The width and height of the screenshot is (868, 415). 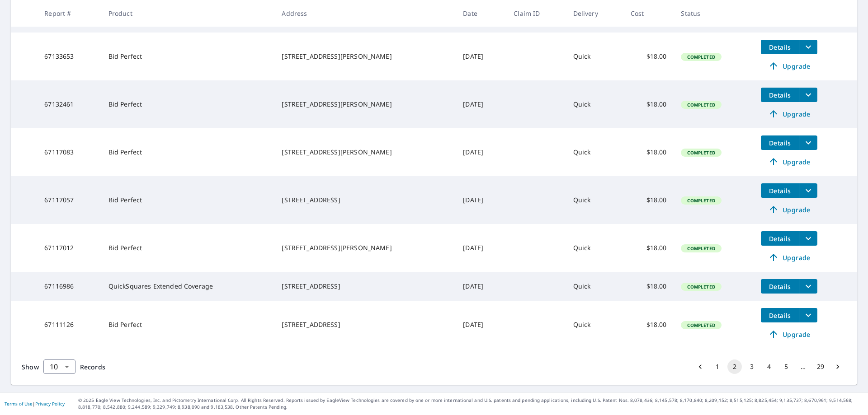 What do you see at coordinates (808, 191) in the screenshot?
I see `button: filesDropdownBtn-67117057` at bounding box center [808, 191].